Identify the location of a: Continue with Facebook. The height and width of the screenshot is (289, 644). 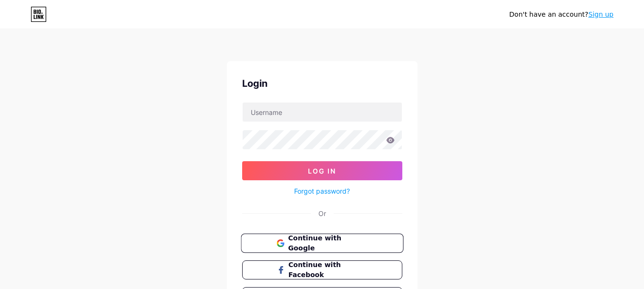
(322, 270).